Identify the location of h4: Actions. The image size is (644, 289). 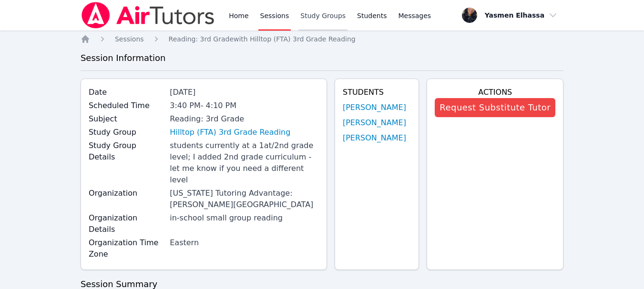
(494, 92).